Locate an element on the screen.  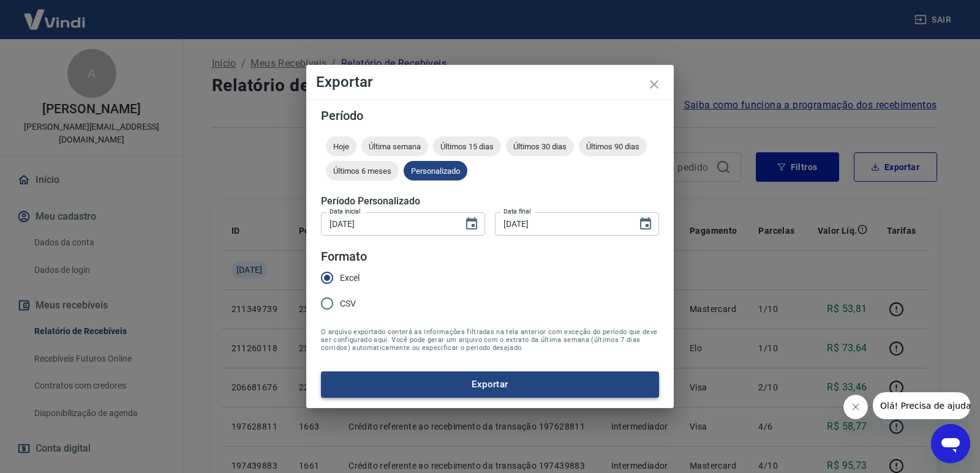
div: Personalizado is located at coordinates (435, 171).